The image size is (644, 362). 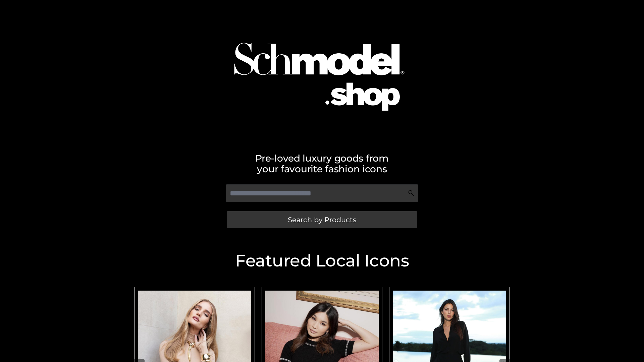 I want to click on img: Search Icon, so click(x=411, y=193).